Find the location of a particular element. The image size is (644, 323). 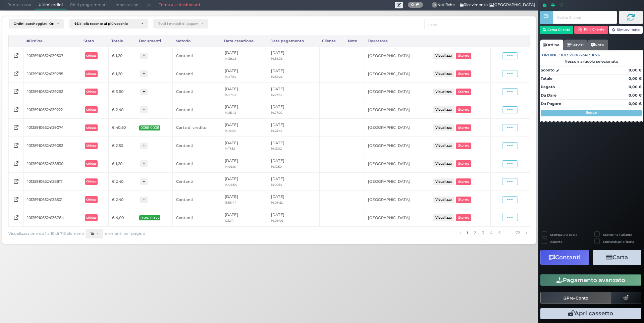

strong: Sconto is located at coordinates (547, 70).